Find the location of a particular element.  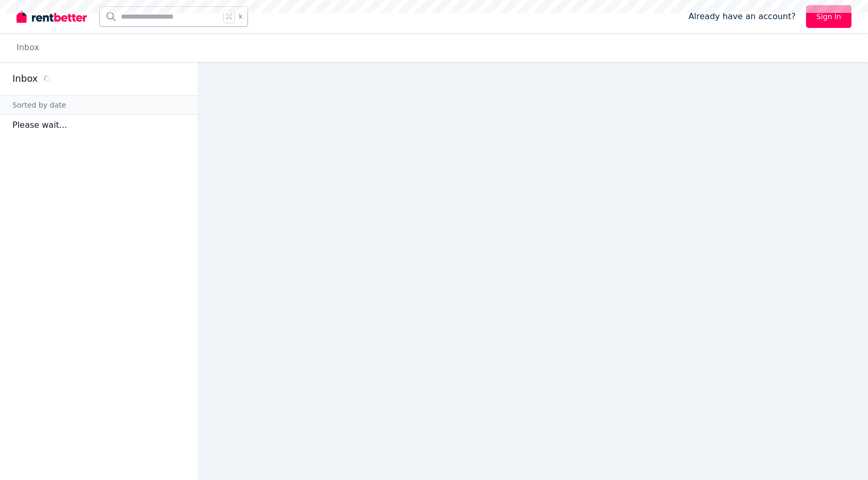

img: RentBetter is located at coordinates (52, 17).